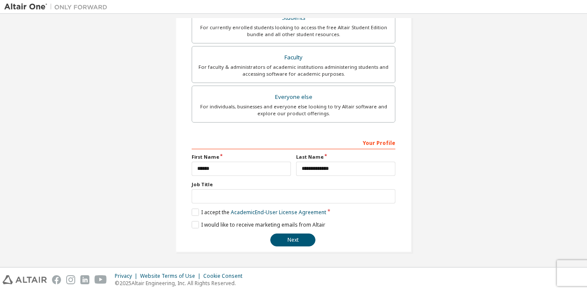 This screenshot has width=587, height=292. Describe the element at coordinates (294, 71) in the screenshot. I see `div: For faculty & administrators of academic institutions administering students and accessing softwa...` at that location.